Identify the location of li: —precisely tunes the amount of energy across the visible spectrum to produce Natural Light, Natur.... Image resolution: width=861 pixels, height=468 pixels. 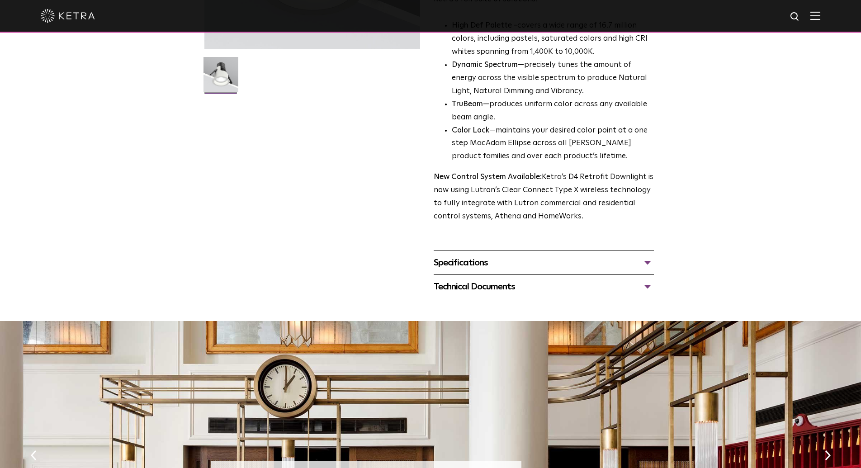
(552, 78).